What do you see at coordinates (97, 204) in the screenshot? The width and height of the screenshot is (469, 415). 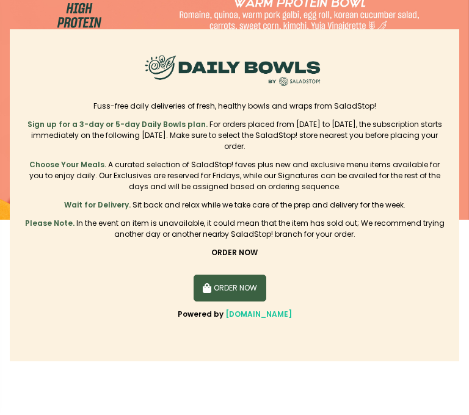 I see `b: Wait for Delivery.` at bounding box center [97, 204].